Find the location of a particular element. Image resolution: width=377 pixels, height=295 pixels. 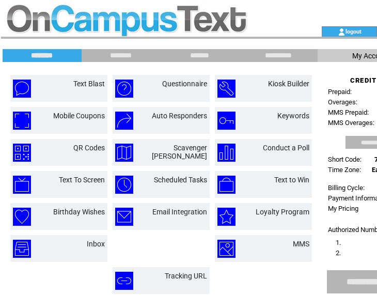

span: Short Code: is located at coordinates (344, 159).